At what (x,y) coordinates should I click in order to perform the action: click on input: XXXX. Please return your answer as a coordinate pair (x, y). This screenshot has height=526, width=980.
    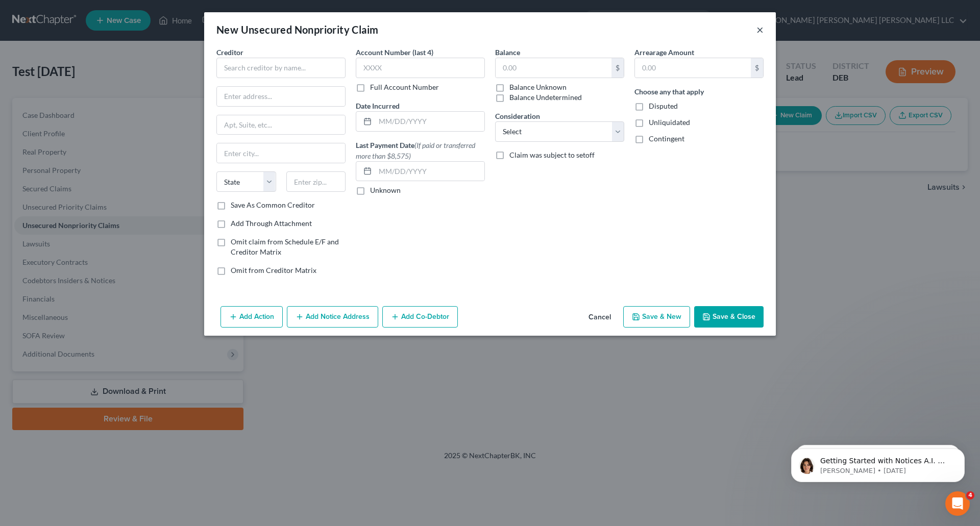
    Looking at the image, I should click on (420, 68).